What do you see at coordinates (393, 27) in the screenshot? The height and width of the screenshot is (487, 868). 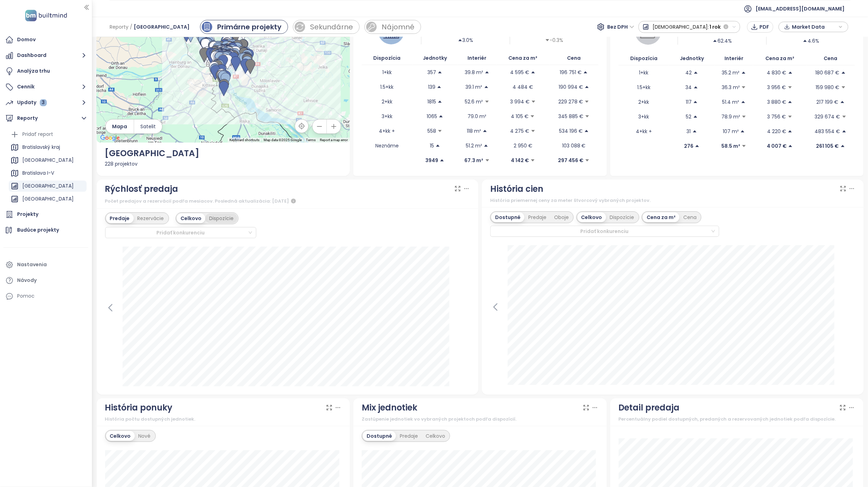 I see `a: rent` at bounding box center [393, 27].